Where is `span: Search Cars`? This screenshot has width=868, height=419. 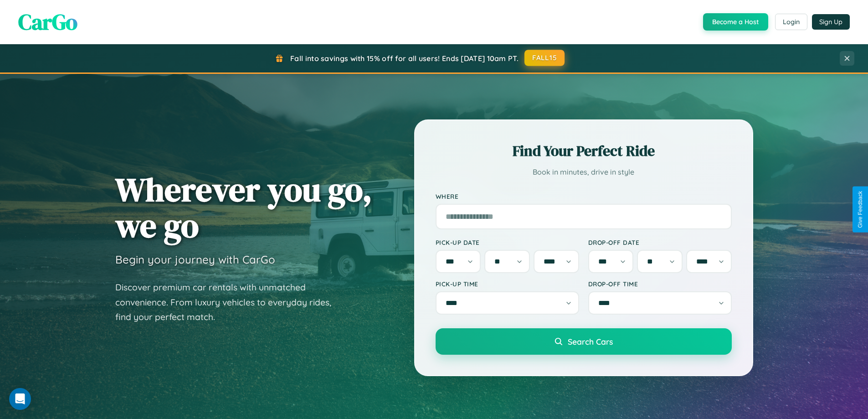 span: Search Cars is located at coordinates (590, 341).